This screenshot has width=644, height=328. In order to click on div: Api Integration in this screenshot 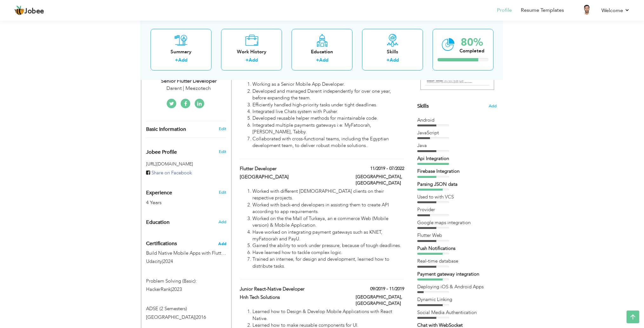, I will do `click(457, 158)`.